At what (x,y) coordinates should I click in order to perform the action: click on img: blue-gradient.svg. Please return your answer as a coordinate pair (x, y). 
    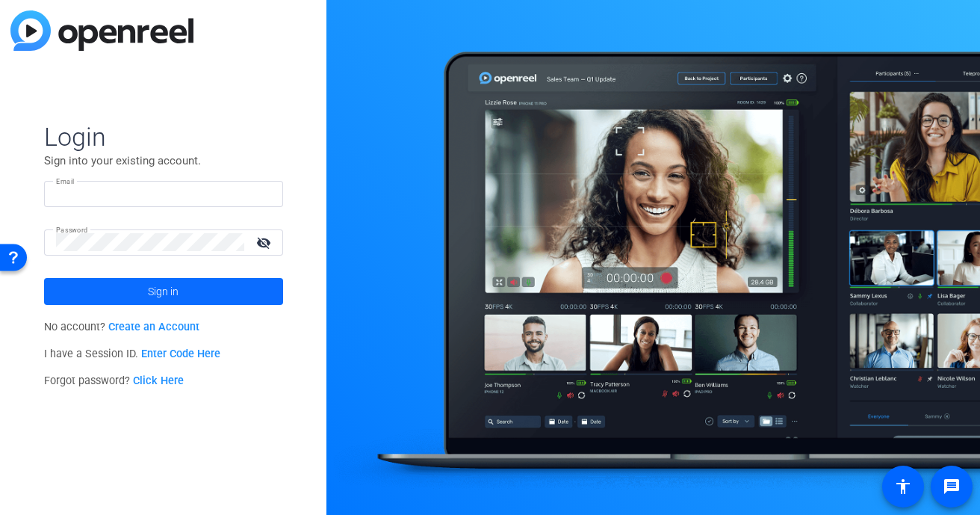
    Looking at the image, I should click on (102, 31).